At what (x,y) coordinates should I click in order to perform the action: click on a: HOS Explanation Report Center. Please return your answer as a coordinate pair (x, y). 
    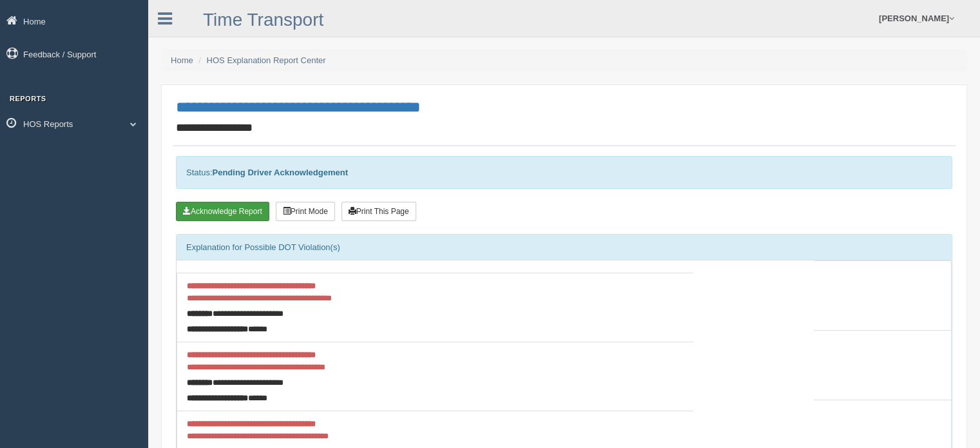
    Looking at the image, I should click on (266, 60).